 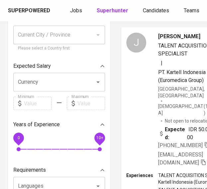 What do you see at coordinates (59, 170) in the screenshot?
I see `div: Requirements` at bounding box center [59, 170].